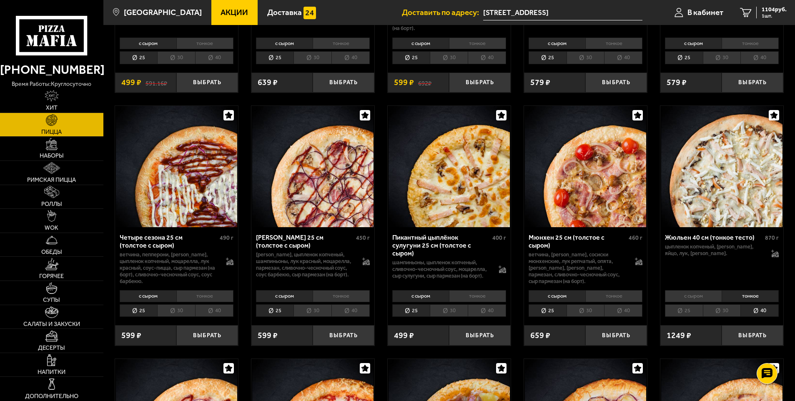  Describe the element at coordinates (499, 238) in the screenshot. I see `span: 400 г` at that location.